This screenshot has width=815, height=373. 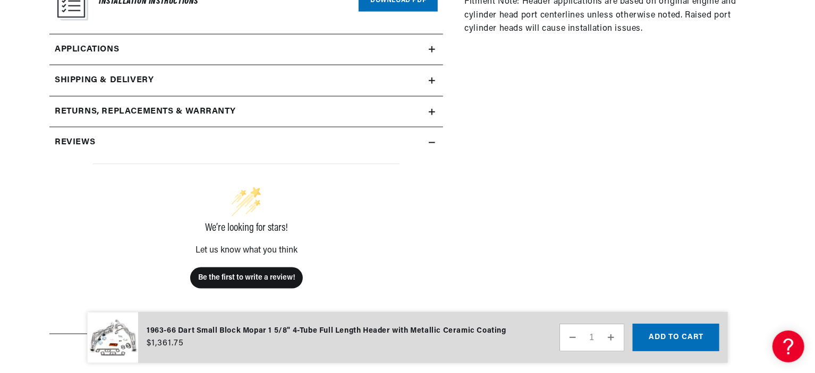 What do you see at coordinates (165, 344) in the screenshot?
I see `span: $1,361.75` at bounding box center [165, 344].